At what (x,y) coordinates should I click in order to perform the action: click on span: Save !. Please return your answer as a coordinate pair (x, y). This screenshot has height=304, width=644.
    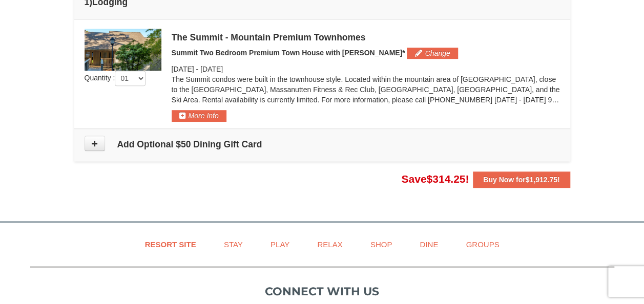
    Looking at the image, I should click on (435, 179).